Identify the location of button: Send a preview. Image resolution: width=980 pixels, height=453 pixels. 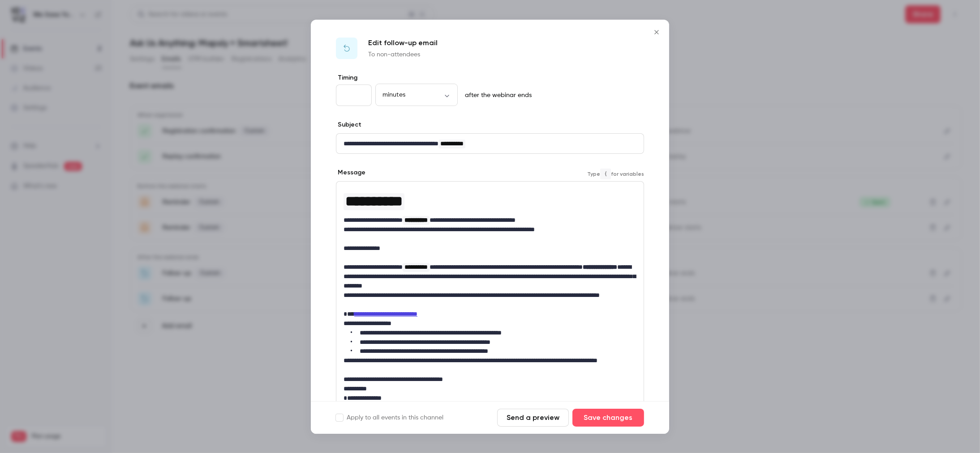
(533, 418).